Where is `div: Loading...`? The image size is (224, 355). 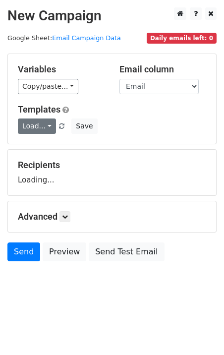 div: Loading... is located at coordinates (112, 173).